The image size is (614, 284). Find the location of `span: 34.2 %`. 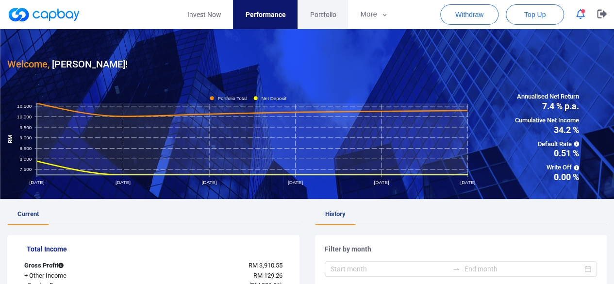

span: 34.2 % is located at coordinates (547, 130).